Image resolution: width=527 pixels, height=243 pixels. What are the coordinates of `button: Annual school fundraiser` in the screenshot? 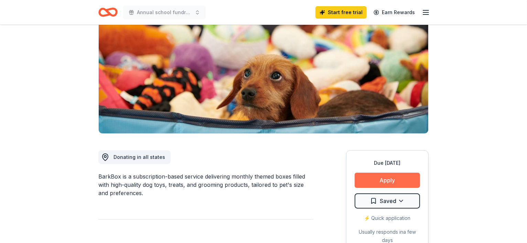 It's located at (164, 12).